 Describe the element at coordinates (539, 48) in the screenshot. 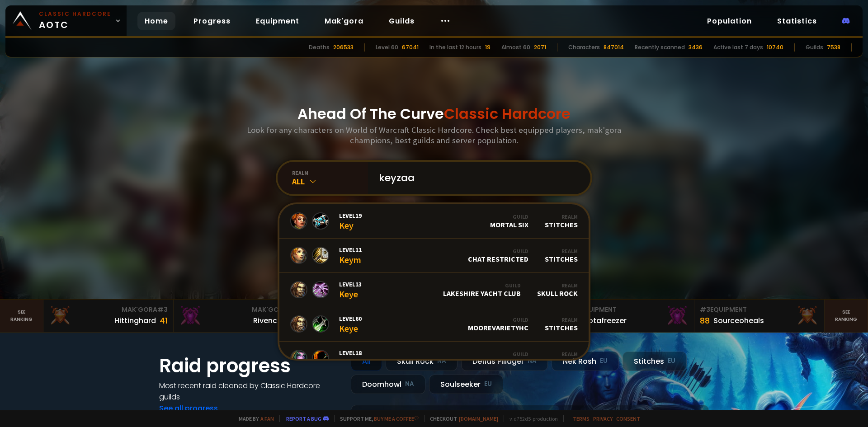

I see `div: 2071` at that location.